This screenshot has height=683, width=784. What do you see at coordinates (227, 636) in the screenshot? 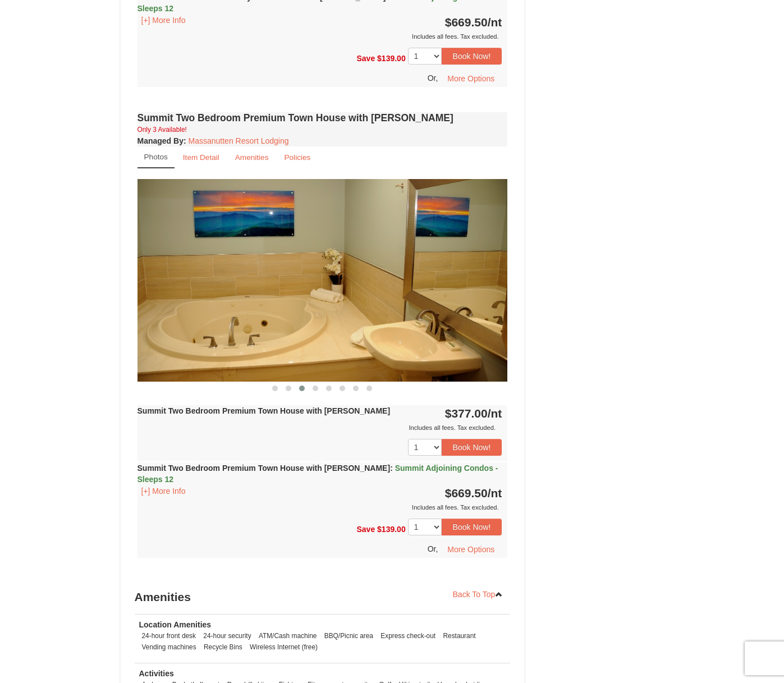
I see `li: 24-hour security` at bounding box center [227, 636].